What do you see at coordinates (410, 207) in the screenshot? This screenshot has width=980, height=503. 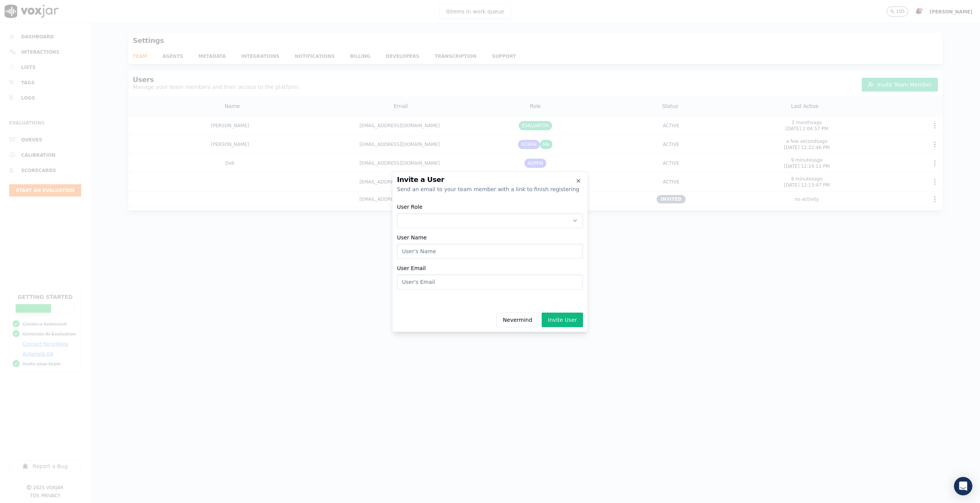 I see `label: User Role` at bounding box center [410, 207].